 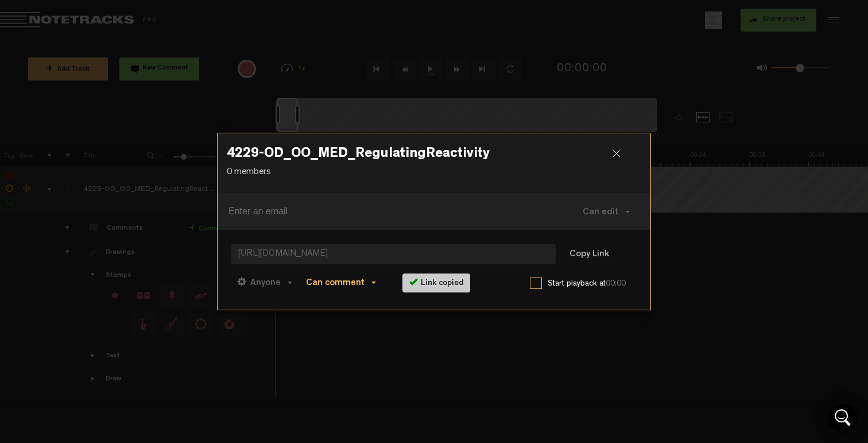 I want to click on button: Anyone, so click(x=264, y=282).